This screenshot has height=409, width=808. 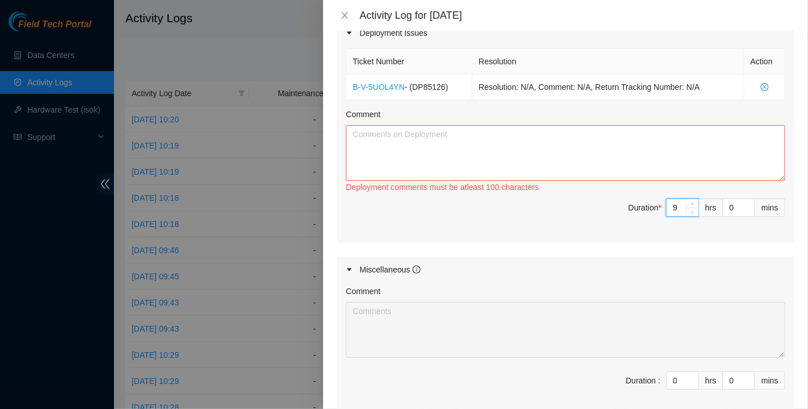 What do you see at coordinates (565, 270) in the screenshot?
I see `div: Miscellaneous info-circle` at bounding box center [565, 270].